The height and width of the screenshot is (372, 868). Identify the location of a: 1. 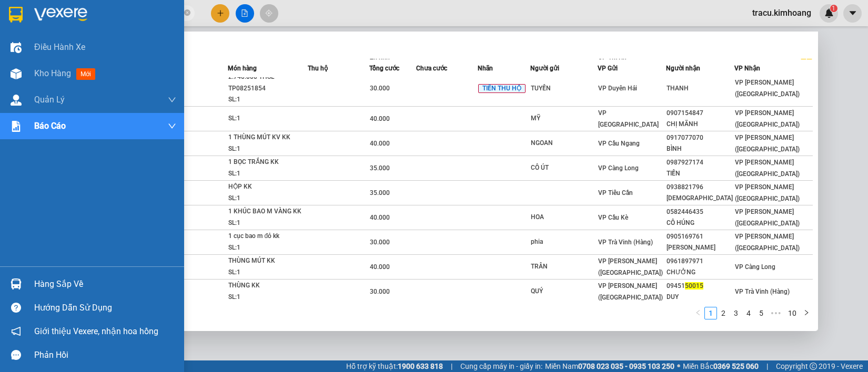
(711, 313).